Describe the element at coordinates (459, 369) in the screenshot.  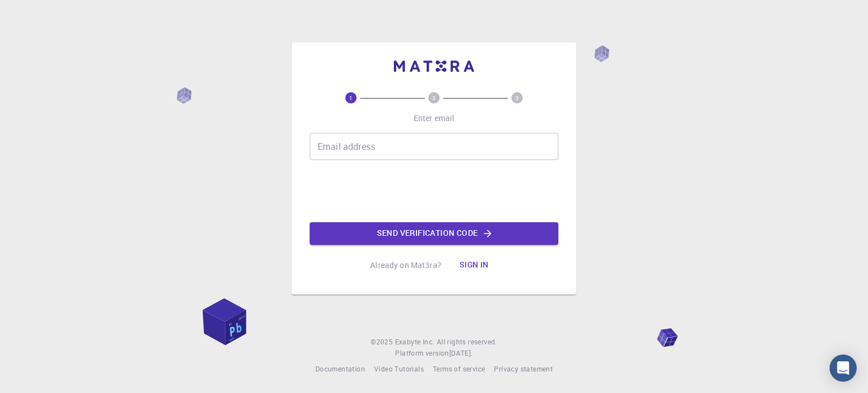
I see `span: Terms of service` at that location.